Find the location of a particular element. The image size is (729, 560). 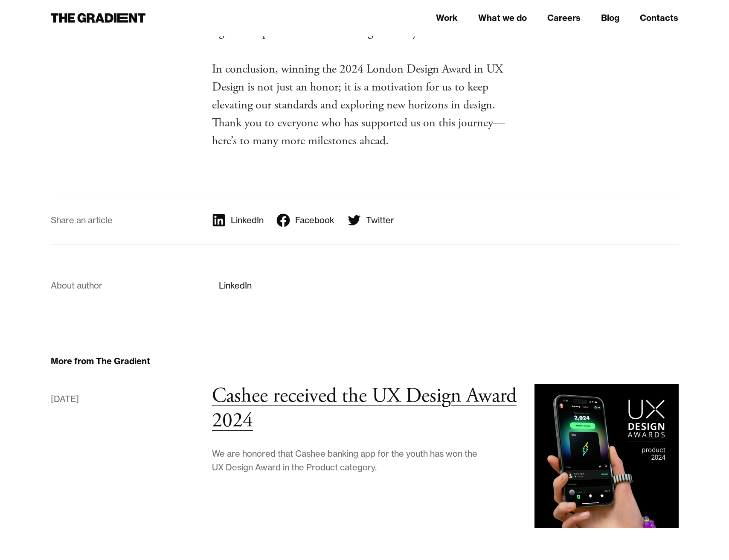

div: Share an article is located at coordinates (82, 220).